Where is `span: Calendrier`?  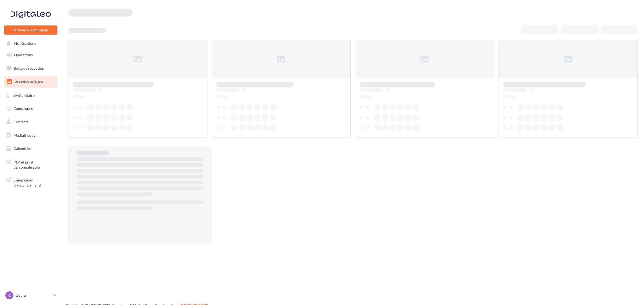 span: Calendrier is located at coordinates (22, 148).